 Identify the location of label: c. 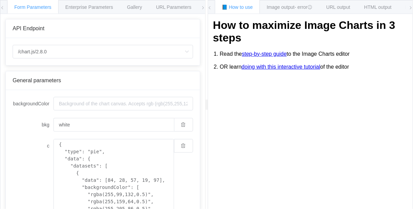
(33, 146).